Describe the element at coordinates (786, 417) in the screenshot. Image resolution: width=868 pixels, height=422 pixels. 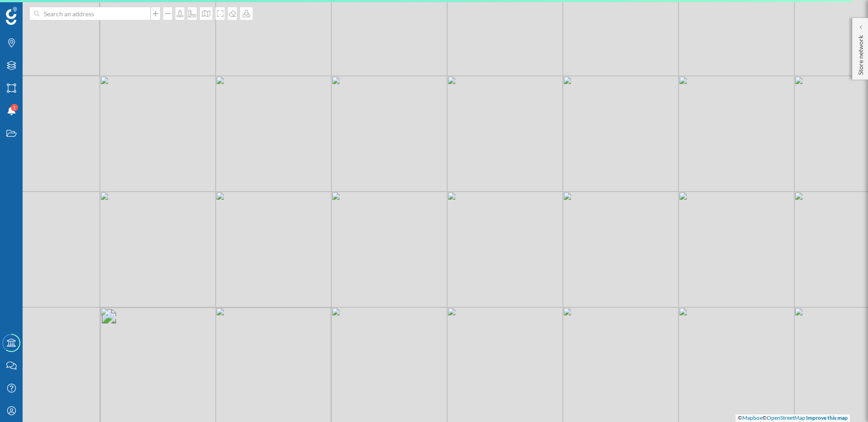
I see `a: OpenStreetMap` at that location.